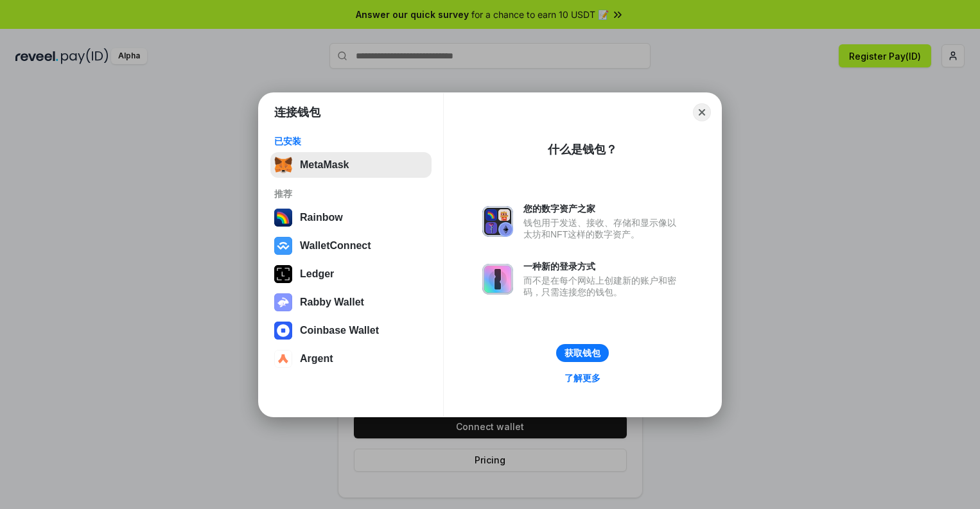 The width and height of the screenshot is (980, 509). I want to click on a: 了解更多, so click(582, 379).